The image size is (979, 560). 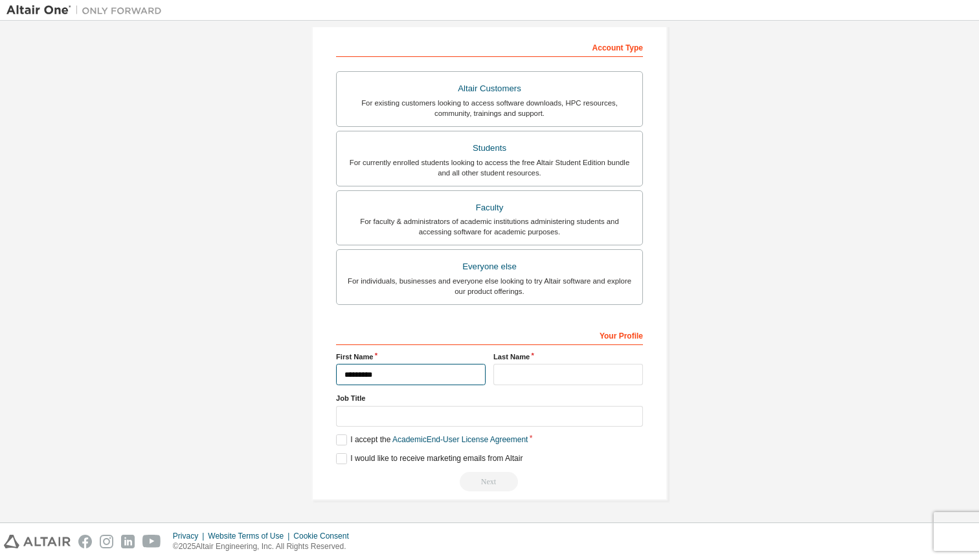 What do you see at coordinates (490, 481) in the screenshot?
I see `div: Read and acccept EULA to continue` at bounding box center [490, 481].